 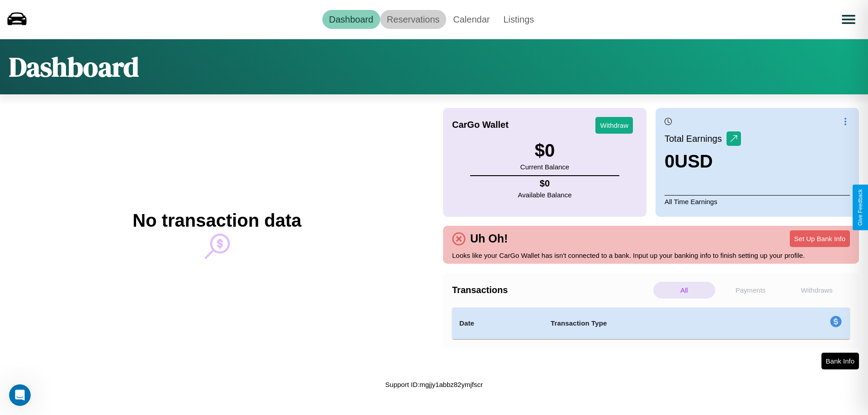 What do you see at coordinates (696, 138) in the screenshot?
I see `p: Total Earnings` at bounding box center [696, 138].